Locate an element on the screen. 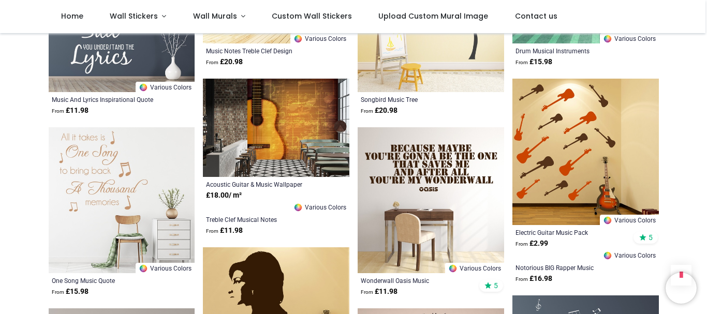 This screenshot has height=314, width=707. div: Songbird Music Tree is located at coordinates (417, 99).